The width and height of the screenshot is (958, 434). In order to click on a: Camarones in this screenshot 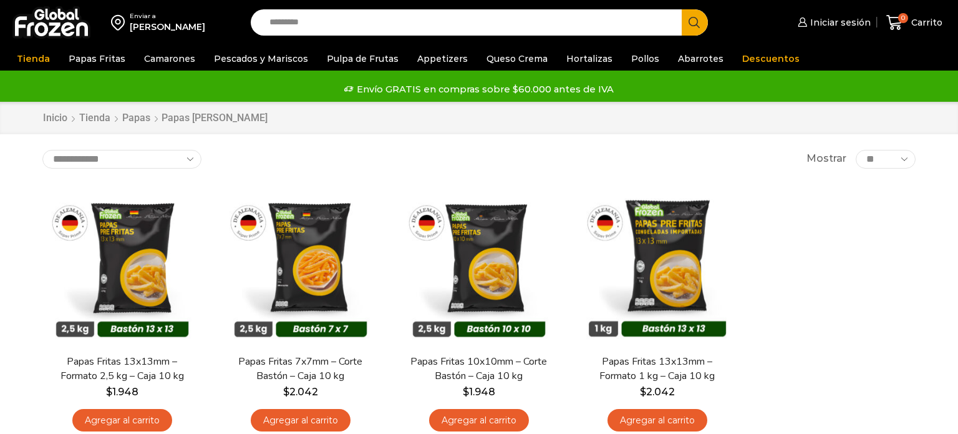, I will do `click(170, 59)`.